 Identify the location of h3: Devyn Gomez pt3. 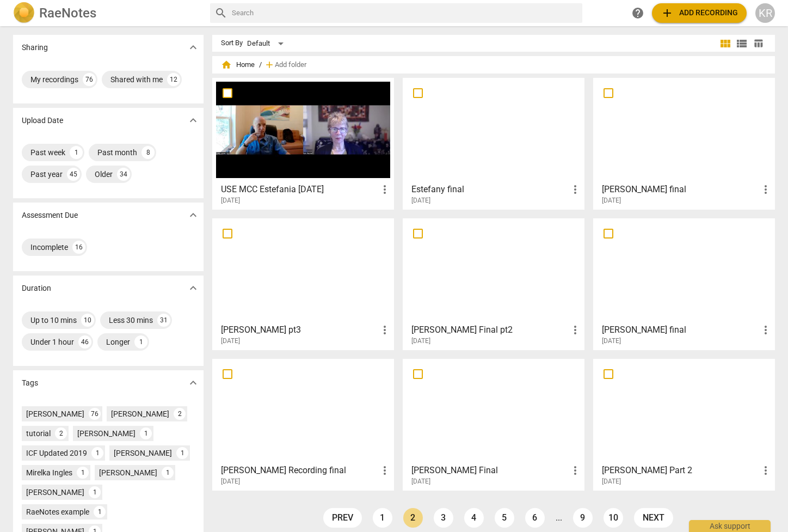
(299, 330).